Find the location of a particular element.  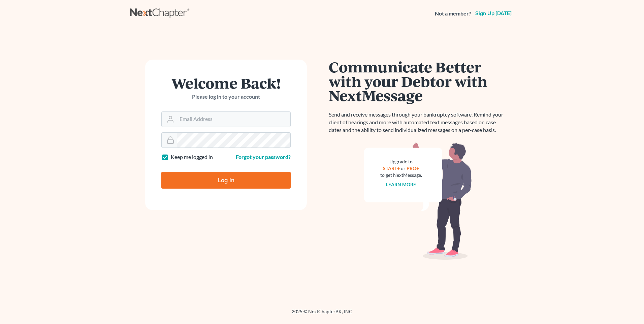

span: or is located at coordinates (404, 168).